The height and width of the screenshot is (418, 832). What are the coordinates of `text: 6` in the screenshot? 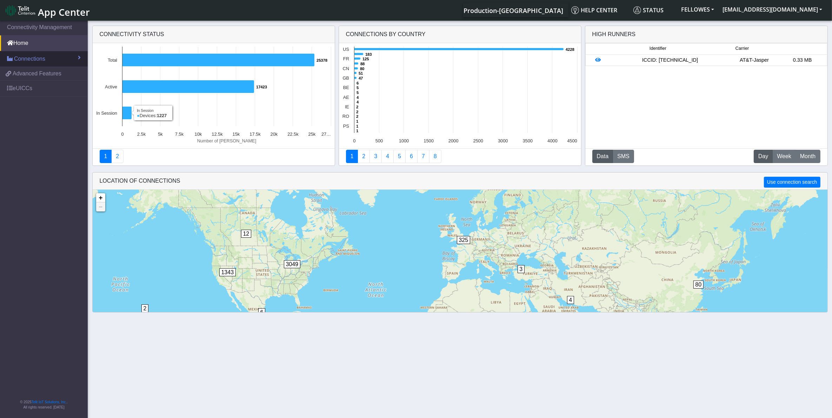 It's located at (357, 83).